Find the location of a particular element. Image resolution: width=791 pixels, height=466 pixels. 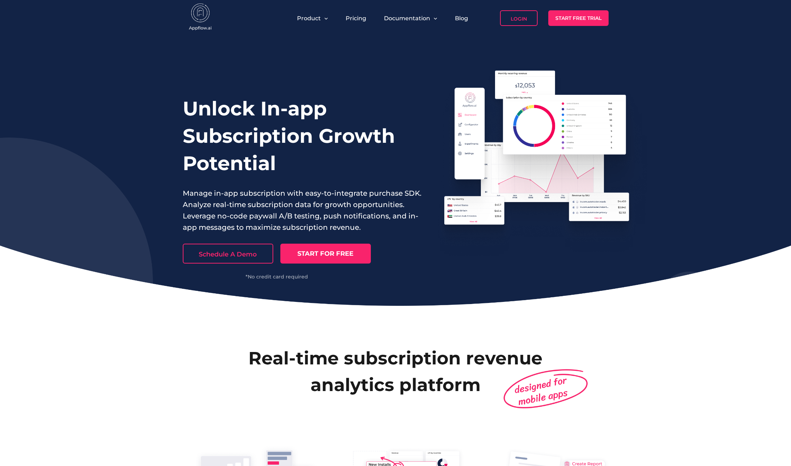

div: *No credit card required is located at coordinates (277, 276).